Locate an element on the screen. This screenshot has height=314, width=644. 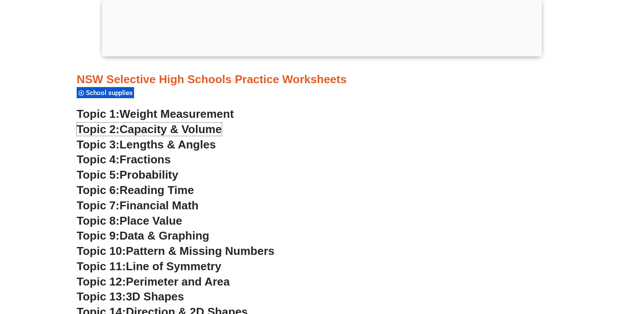
span: Line of Symmetry is located at coordinates (173, 266).